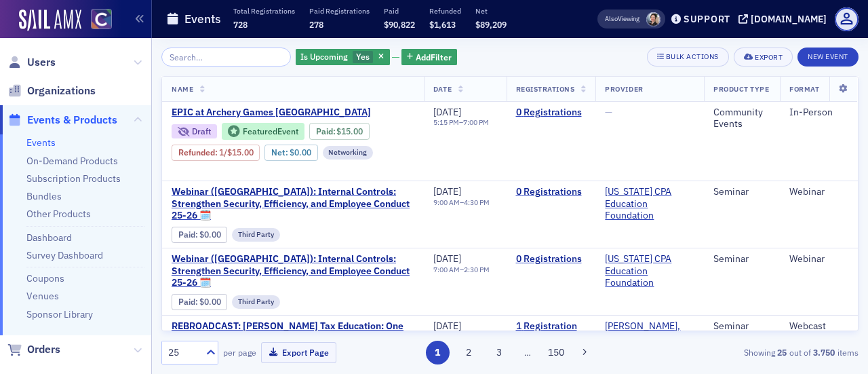 The width and height of the screenshot is (868, 374). I want to click on strong: 3.750, so click(824, 353).